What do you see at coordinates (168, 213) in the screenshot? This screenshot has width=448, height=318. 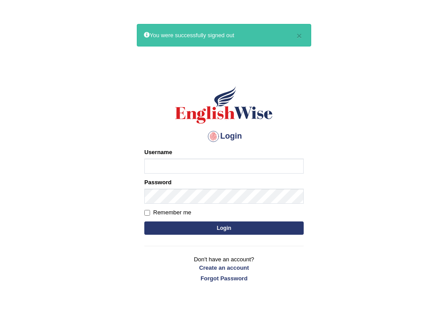 I see `label: Remember me` at bounding box center [168, 213].